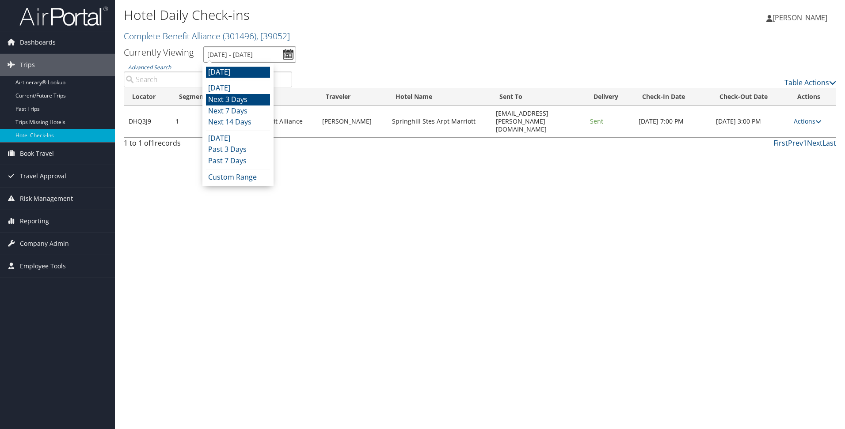  Describe the element at coordinates (538, 97) in the screenshot. I see `th: Sent To: activate to sort column ascending` at that location.